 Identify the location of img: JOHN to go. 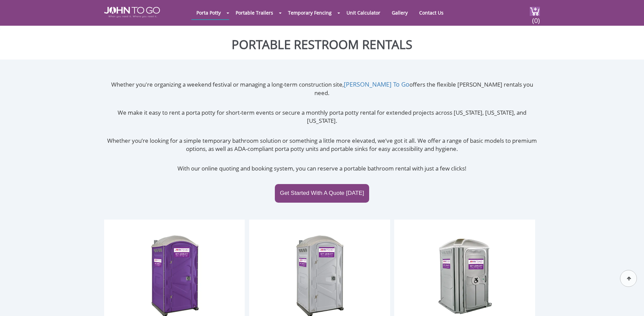
(132, 12).